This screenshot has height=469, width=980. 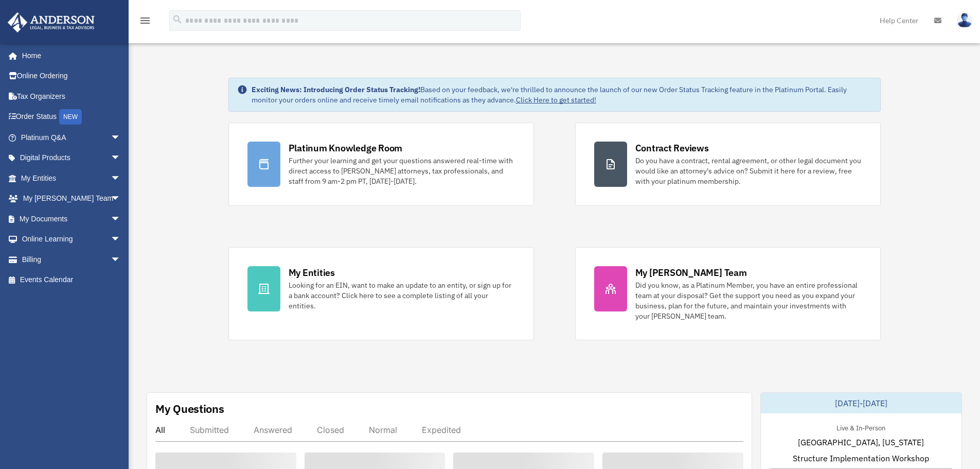 What do you see at coordinates (70, 117) in the screenshot?
I see `div: NEW` at bounding box center [70, 117].